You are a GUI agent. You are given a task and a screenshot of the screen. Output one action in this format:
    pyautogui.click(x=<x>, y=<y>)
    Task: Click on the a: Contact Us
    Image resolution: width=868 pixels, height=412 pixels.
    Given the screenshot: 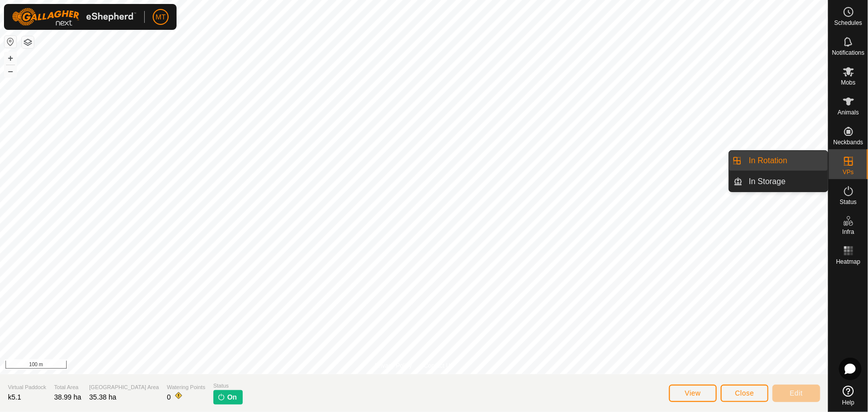 What is the action you would take?
    pyautogui.click(x=438, y=366)
    